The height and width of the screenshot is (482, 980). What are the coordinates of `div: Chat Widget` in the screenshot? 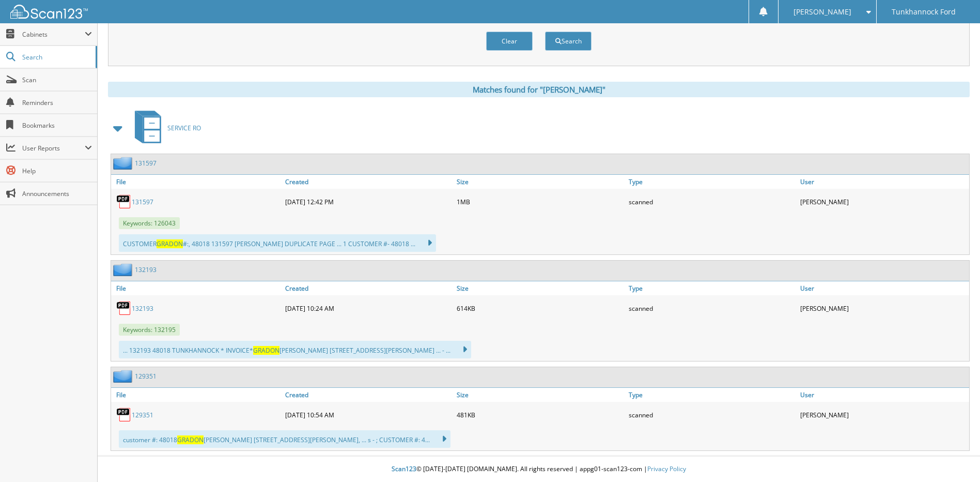 It's located at (954, 457).